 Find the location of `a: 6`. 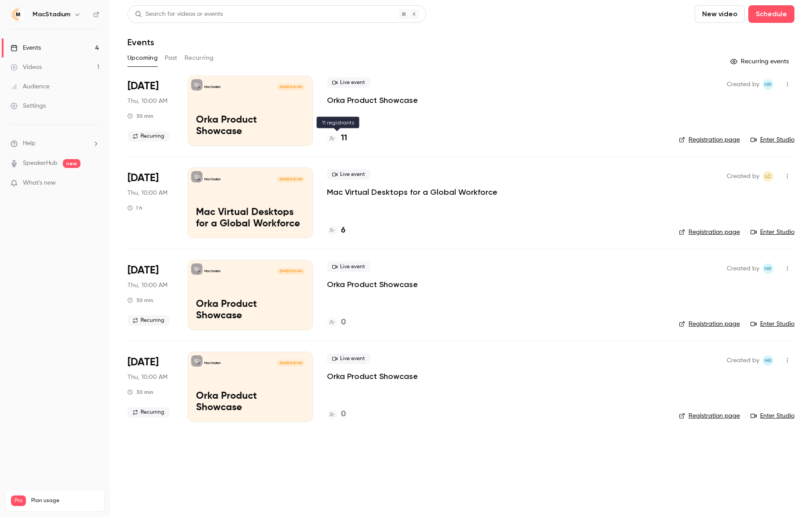

a: 6 is located at coordinates (336, 231).